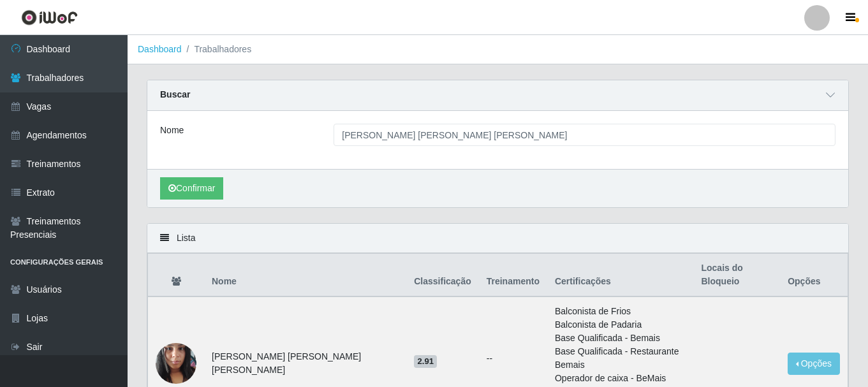 The width and height of the screenshot is (868, 387). What do you see at coordinates (620, 378) in the screenshot?
I see `li: Operador de caixa - BeMais` at bounding box center [620, 378].